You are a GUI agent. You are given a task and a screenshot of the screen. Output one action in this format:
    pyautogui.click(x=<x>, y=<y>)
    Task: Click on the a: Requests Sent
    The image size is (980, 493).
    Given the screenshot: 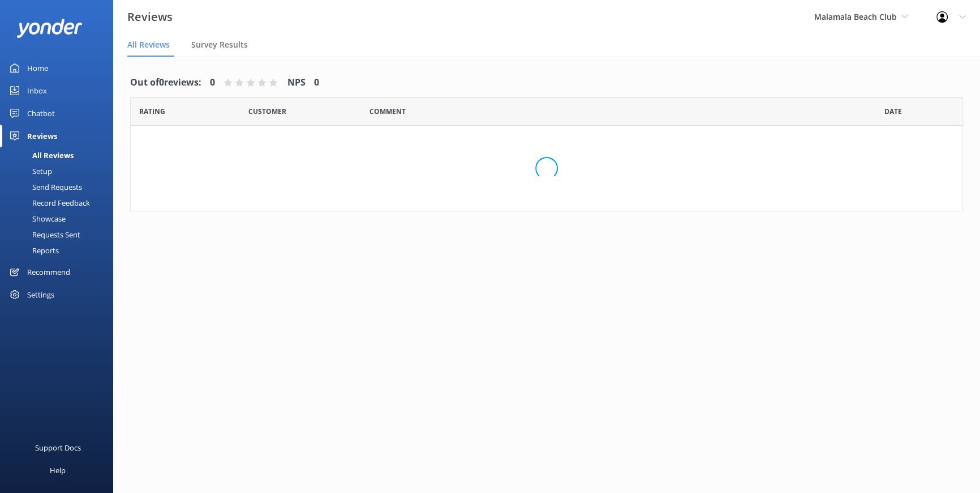 What is the action you would take?
    pyautogui.click(x=60, y=235)
    